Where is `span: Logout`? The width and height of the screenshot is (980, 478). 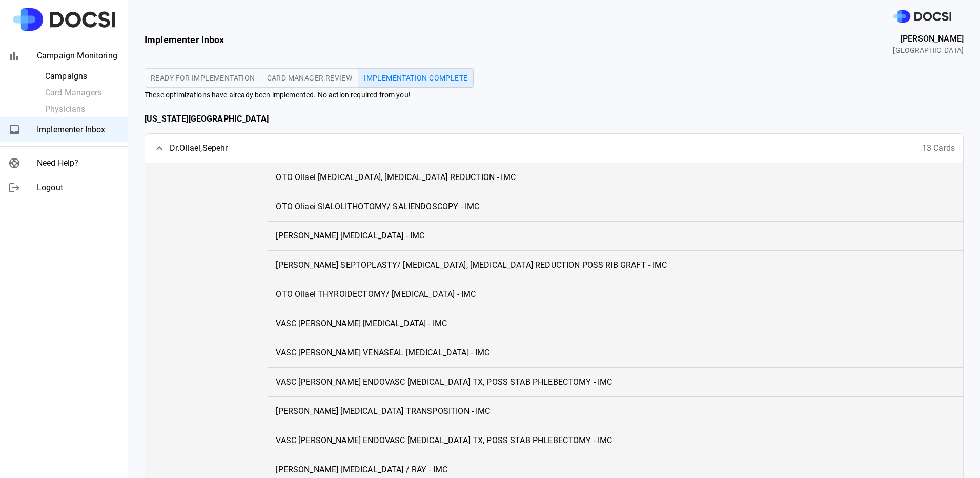
span: Logout is located at coordinates (78, 187).